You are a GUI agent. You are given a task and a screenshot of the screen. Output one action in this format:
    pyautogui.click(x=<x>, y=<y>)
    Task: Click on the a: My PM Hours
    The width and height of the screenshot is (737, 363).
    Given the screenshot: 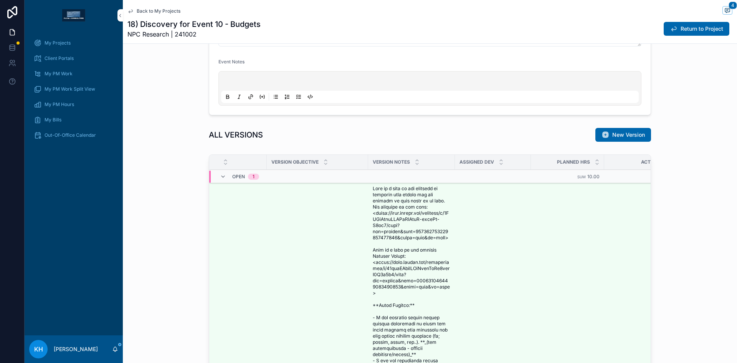 What is the action you would take?
    pyautogui.click(x=74, y=104)
    